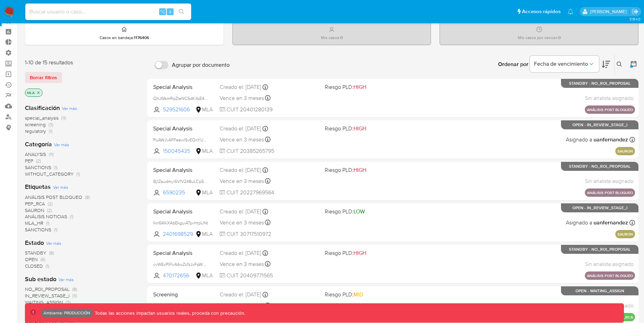  I want to click on p: Todas las acciones impactan usuarios reales, proceda con precaución., so click(169, 313).